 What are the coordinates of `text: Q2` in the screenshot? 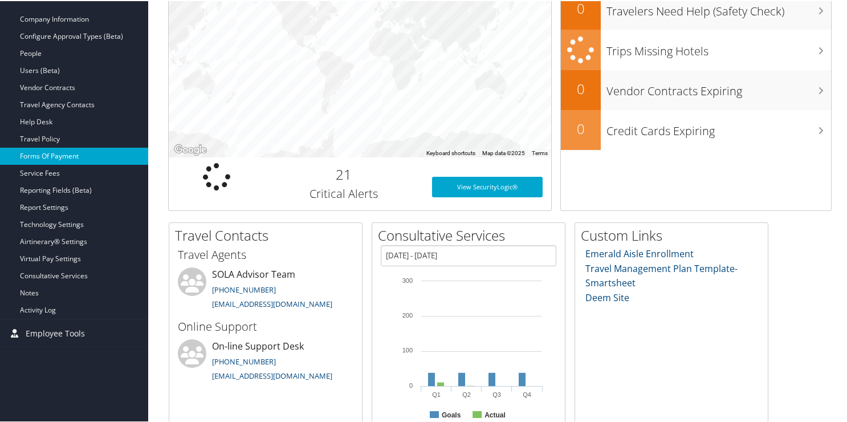 It's located at (466, 393).